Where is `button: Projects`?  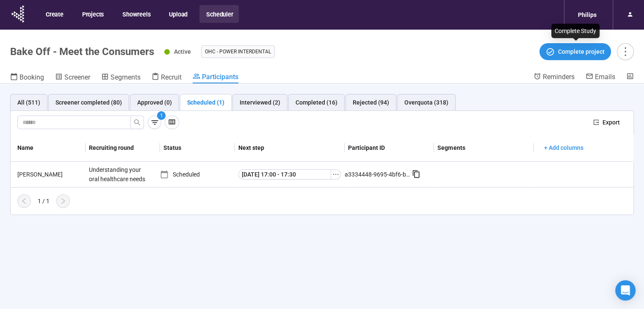 button: Projects is located at coordinates (92, 14).